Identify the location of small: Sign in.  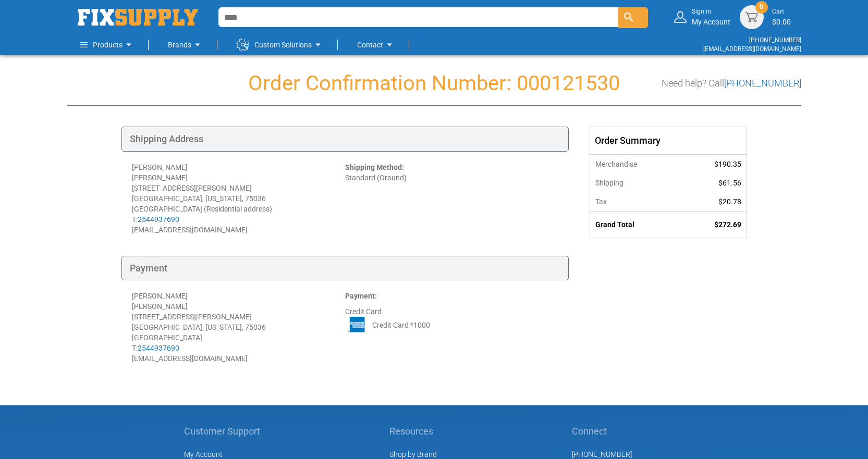
(711, 12).